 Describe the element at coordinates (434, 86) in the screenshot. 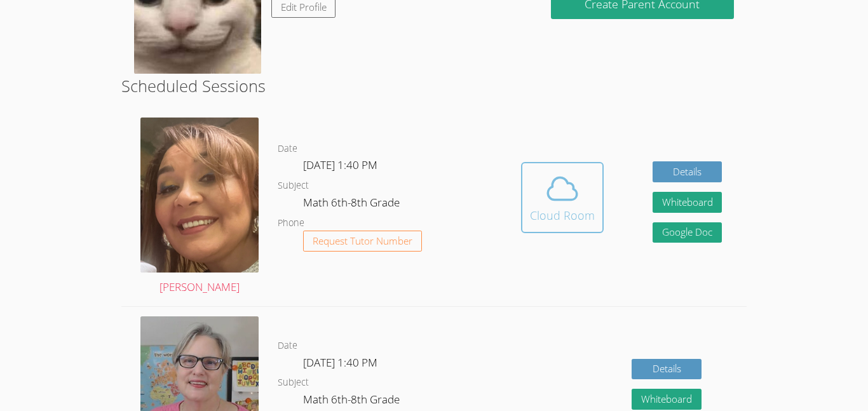

I see `h2: Scheduled Sessions` at that location.